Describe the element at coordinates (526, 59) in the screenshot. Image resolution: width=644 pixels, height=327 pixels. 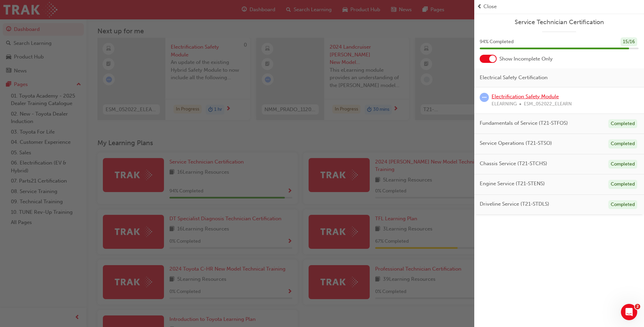
I see `span: Show Incomplete Only` at that location.